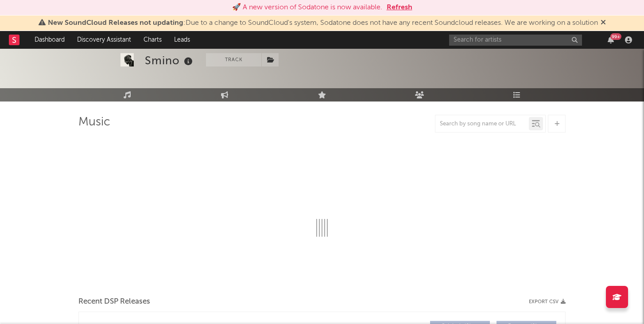  I want to click on span: Recent DSP Releases, so click(114, 302).